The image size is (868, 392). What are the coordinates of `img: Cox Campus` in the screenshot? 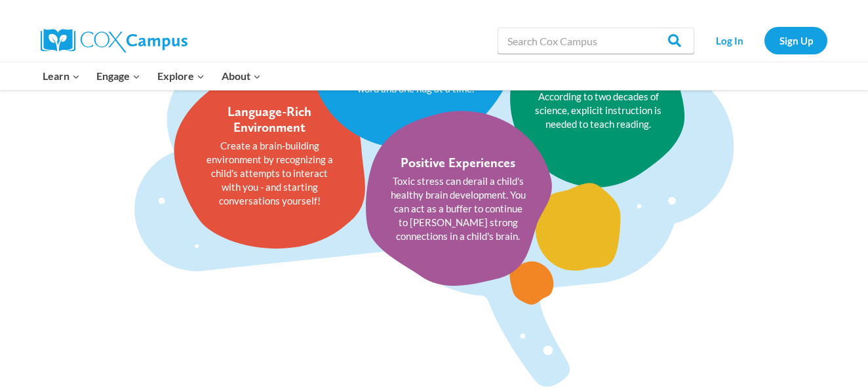 It's located at (114, 40).